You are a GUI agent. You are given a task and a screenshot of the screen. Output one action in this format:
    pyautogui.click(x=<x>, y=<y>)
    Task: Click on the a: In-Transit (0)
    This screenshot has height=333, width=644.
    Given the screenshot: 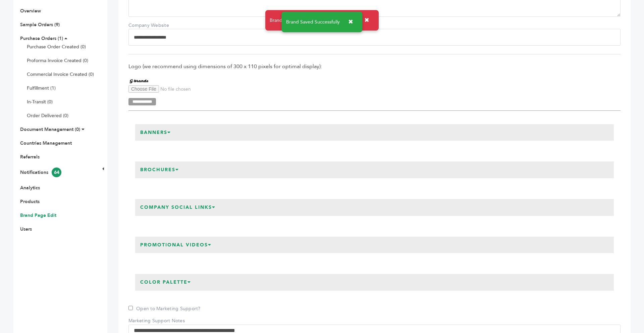 What is the action you would take?
    pyautogui.click(x=39, y=101)
    